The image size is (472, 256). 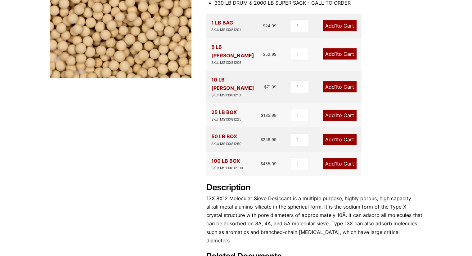 What do you see at coordinates (268, 164) in the screenshot?
I see `bdi: 455.99` at bounding box center [268, 164].